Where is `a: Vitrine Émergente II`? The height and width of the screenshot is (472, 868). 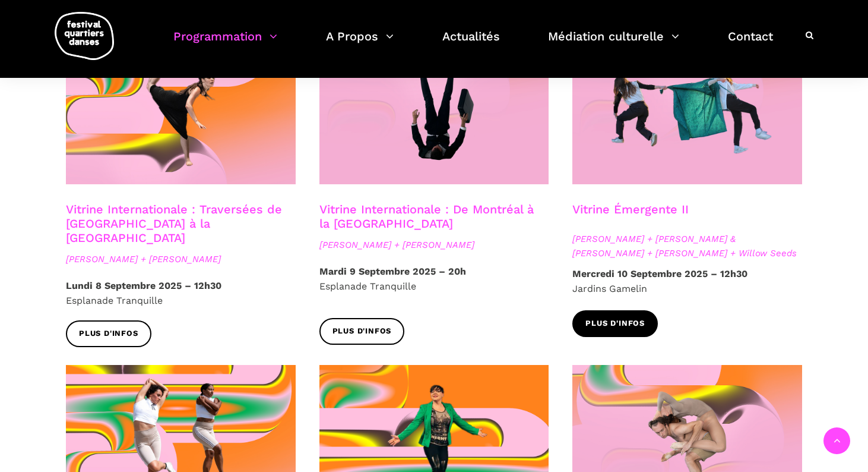
a: Vitrine Émergente II is located at coordinates (631, 209).